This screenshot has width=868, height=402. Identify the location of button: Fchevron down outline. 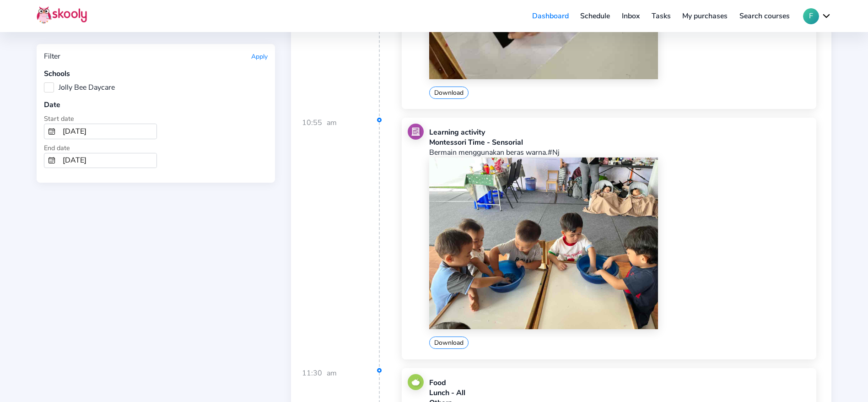
(817, 16).